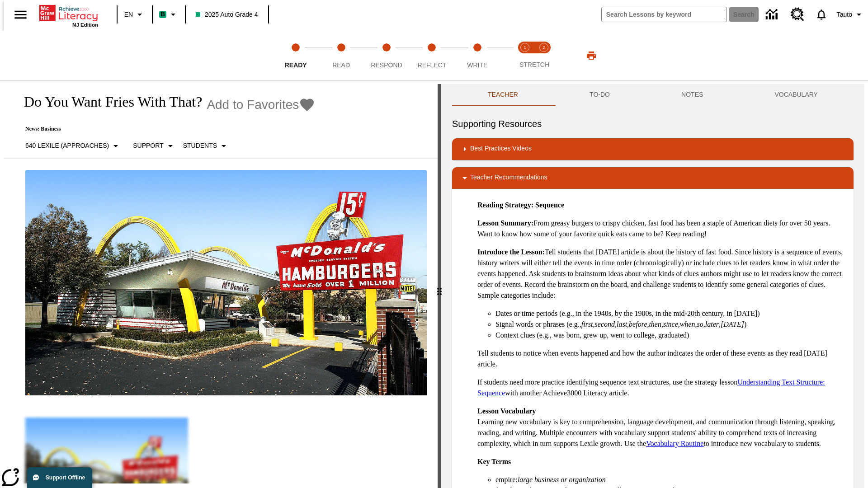 The image size is (868, 488). What do you see at coordinates (525, 56) in the screenshot?
I see `button: Stretch Read step 1 of 2` at bounding box center [525, 56].